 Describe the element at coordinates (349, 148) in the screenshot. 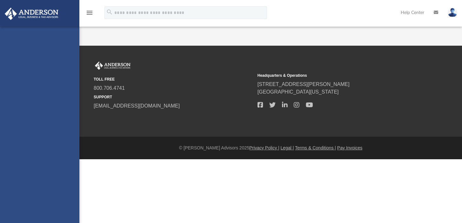

I see `a: Pay Invoices` at that location.